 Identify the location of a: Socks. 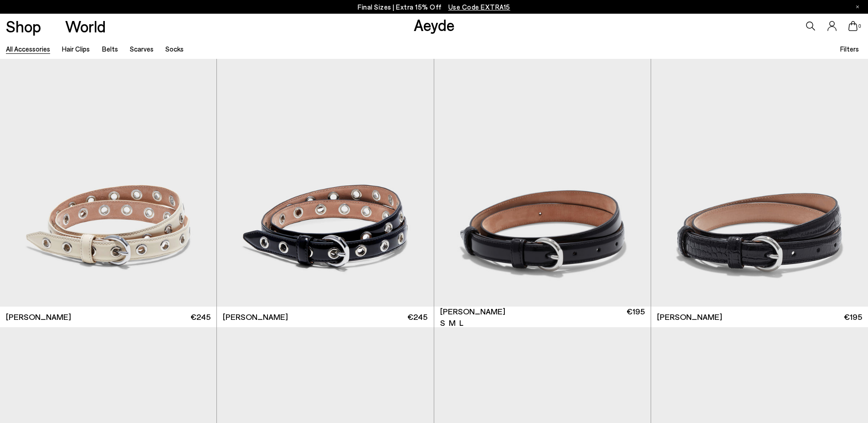
(175, 49).